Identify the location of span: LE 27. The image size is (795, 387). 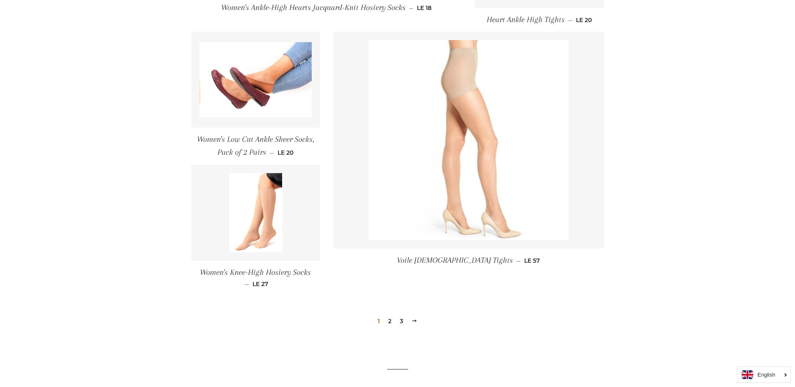
(260, 284).